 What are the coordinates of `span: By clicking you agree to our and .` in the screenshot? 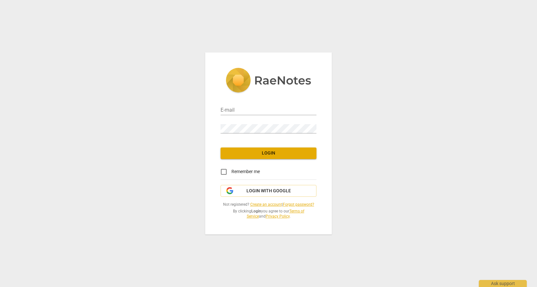 It's located at (268, 213).